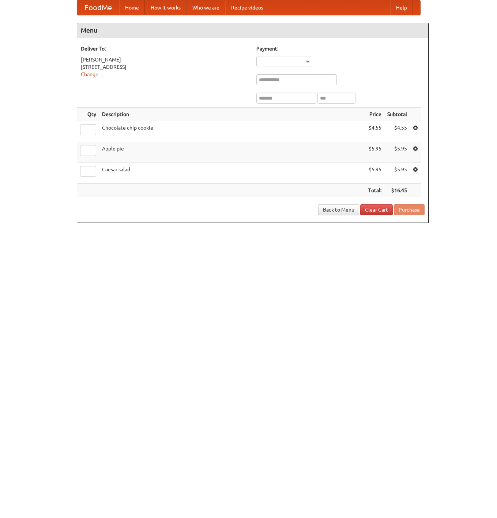 The image size is (497, 518). What do you see at coordinates (232, 131) in the screenshot?
I see `td: Chocolate chip cookie` at bounding box center [232, 131].